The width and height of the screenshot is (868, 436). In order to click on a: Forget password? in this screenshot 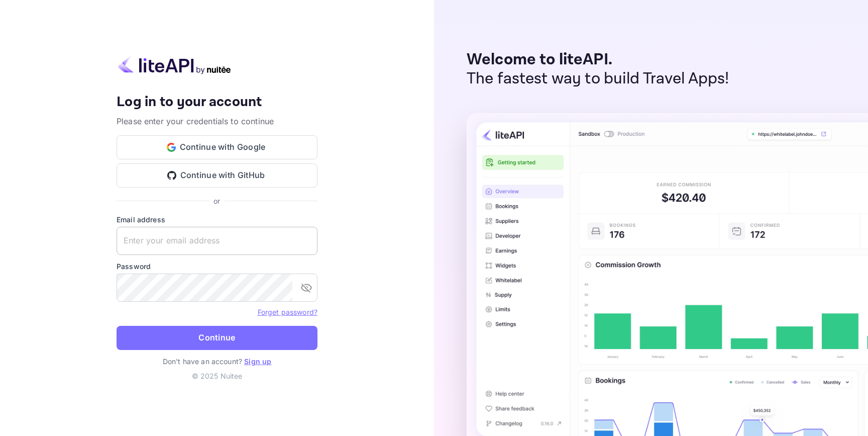, I will do `click(288, 312)`.